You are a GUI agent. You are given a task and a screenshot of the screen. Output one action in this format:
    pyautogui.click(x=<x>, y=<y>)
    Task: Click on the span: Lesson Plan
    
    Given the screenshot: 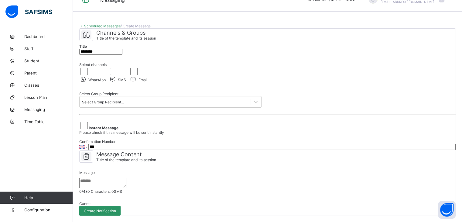 What is the action you would take?
    pyautogui.click(x=49, y=97)
    